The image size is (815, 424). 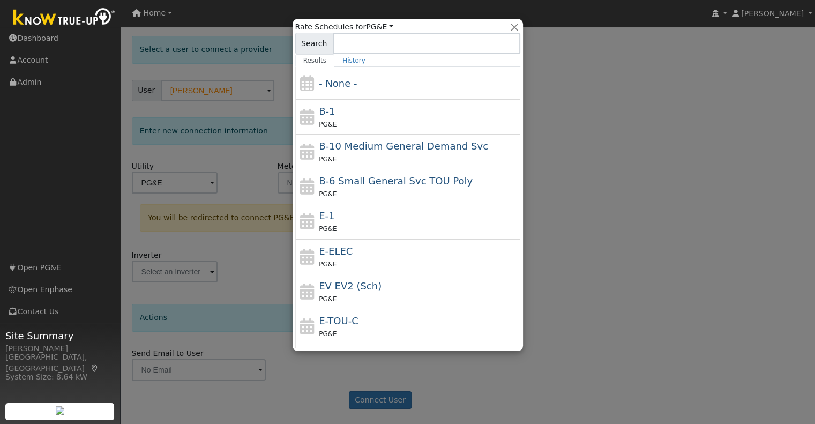 What do you see at coordinates (315, 61) in the screenshot?
I see `a: Results` at bounding box center [315, 61].